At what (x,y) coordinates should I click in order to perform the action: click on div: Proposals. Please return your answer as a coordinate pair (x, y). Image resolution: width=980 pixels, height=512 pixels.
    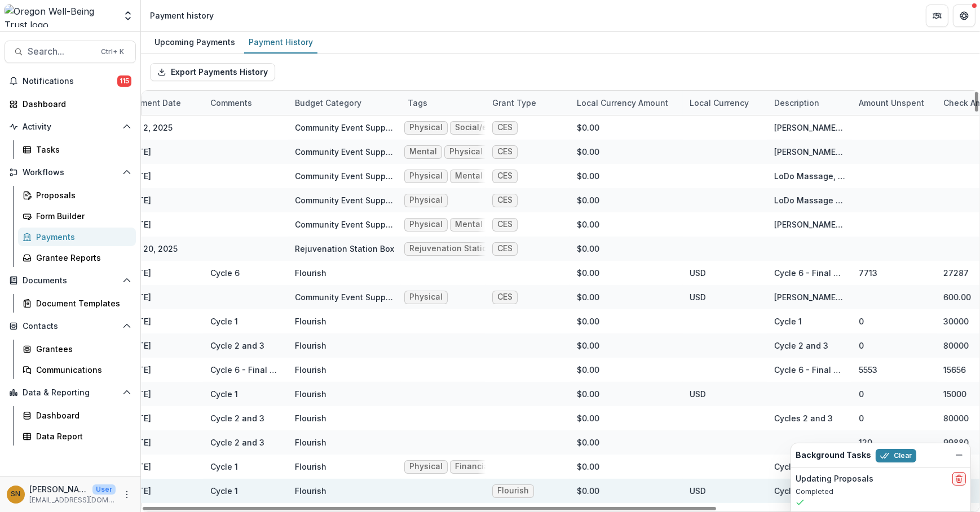
    Looking at the image, I should click on (82, 195).